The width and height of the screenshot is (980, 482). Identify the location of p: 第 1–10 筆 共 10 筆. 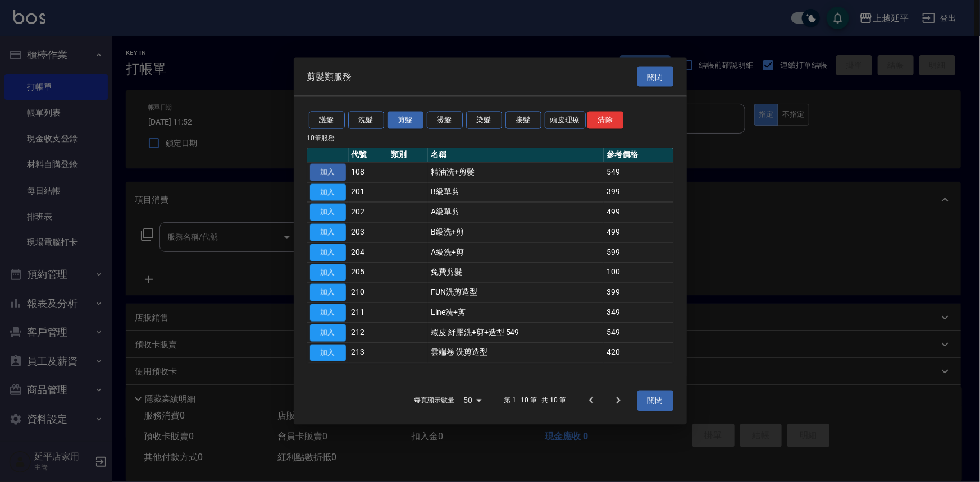
(534, 401).